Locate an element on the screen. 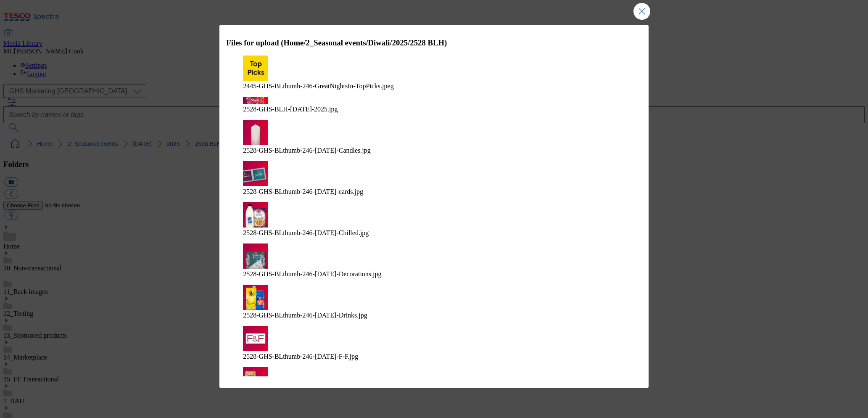 This screenshot has width=868, height=418. h3: Files for upload (Home/2_Seasonal events/Diwali/2025/2528 BLH) is located at coordinates (434, 43).